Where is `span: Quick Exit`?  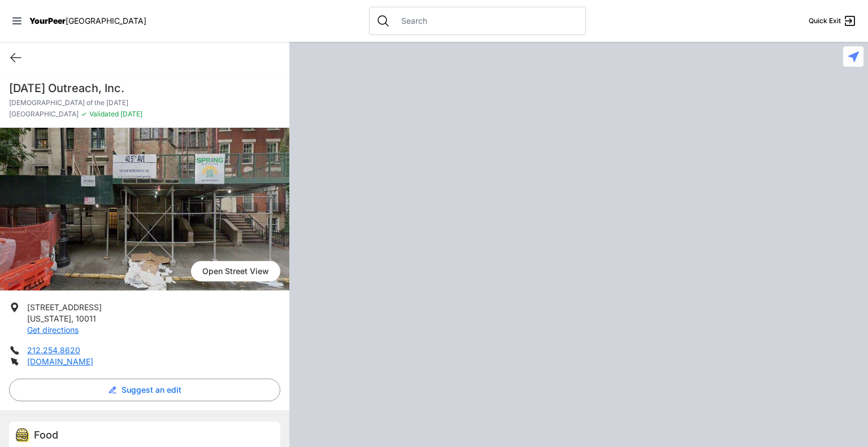
span: Quick Exit is located at coordinates (825, 21).